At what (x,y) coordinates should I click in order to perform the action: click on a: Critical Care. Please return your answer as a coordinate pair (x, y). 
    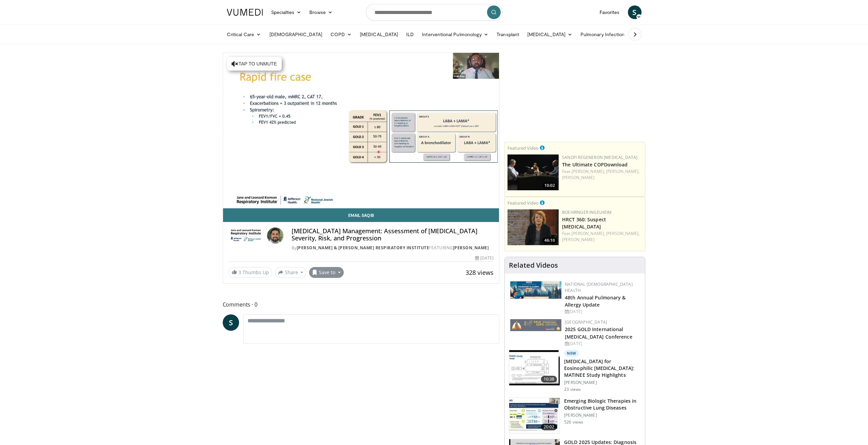
    Looking at the image, I should click on (244, 35).